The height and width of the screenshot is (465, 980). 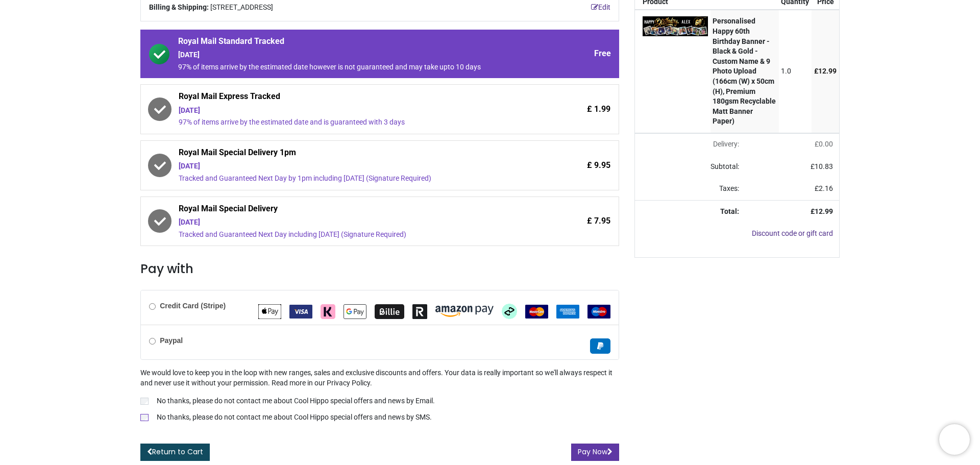 What do you see at coordinates (389, 312) in the screenshot?
I see `img: Billie` at bounding box center [389, 312].